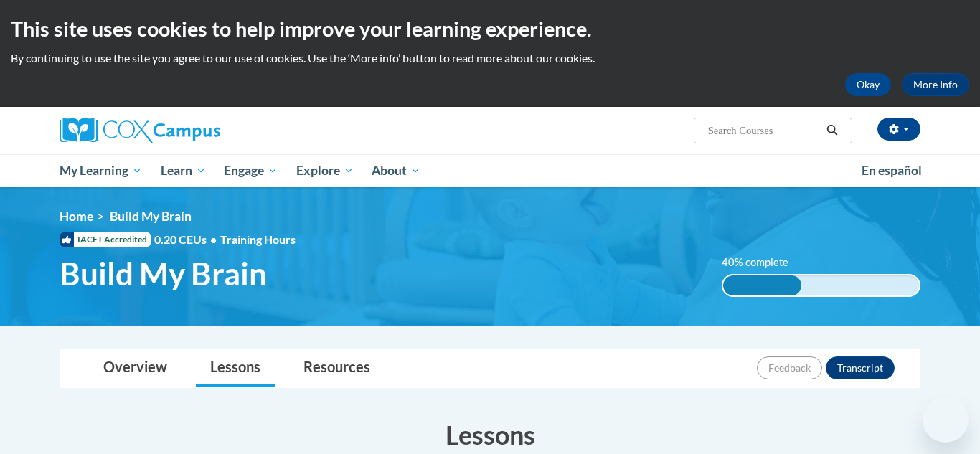 The height and width of the screenshot is (454, 980). Describe the element at coordinates (140, 131) in the screenshot. I see `img: Cox Campus` at that location.